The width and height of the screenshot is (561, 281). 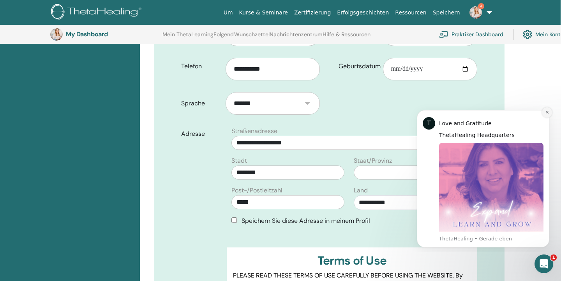 I want to click on div: message notification from ThetaHealing, Gerade eben. Hi Sophia, As a ThetaHealing Practitioner an..., so click(x=78, y=76).